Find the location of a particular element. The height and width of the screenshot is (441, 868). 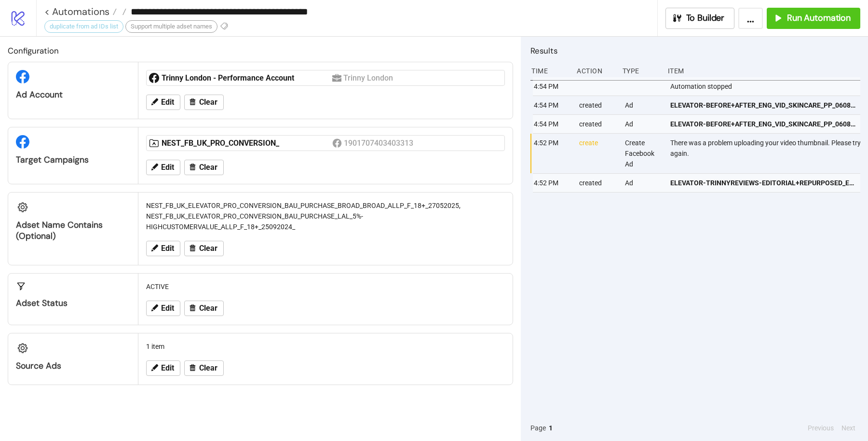

button: Next is located at coordinates (848, 428).